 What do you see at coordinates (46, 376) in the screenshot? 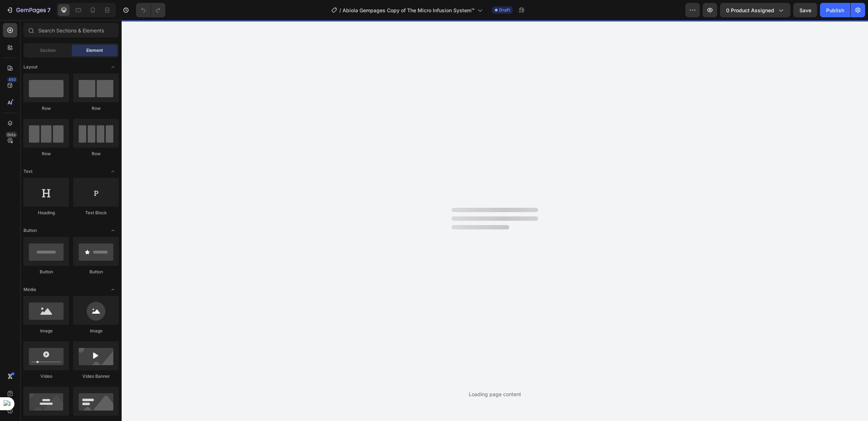
I see `div: Video` at bounding box center [46, 376].